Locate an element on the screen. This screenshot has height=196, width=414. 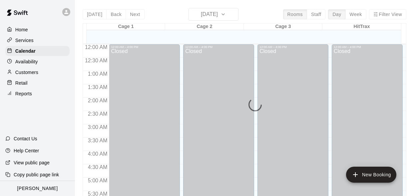
p: Services is located at coordinates (24, 40).